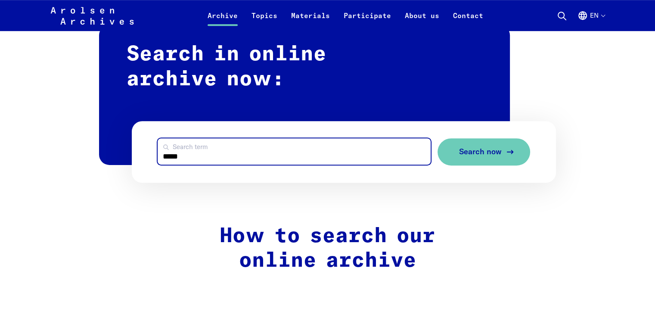 The width and height of the screenshot is (655, 318). Describe the element at coordinates (480, 152) in the screenshot. I see `span: Search now` at that location.